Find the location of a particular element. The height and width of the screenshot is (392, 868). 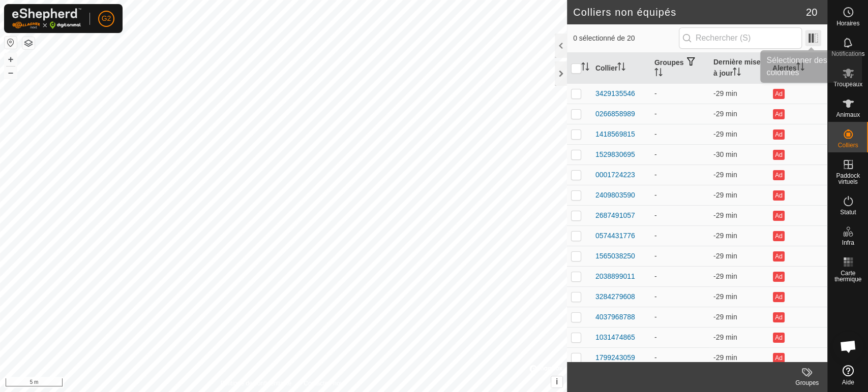

span: Troupeaux is located at coordinates (847, 84).